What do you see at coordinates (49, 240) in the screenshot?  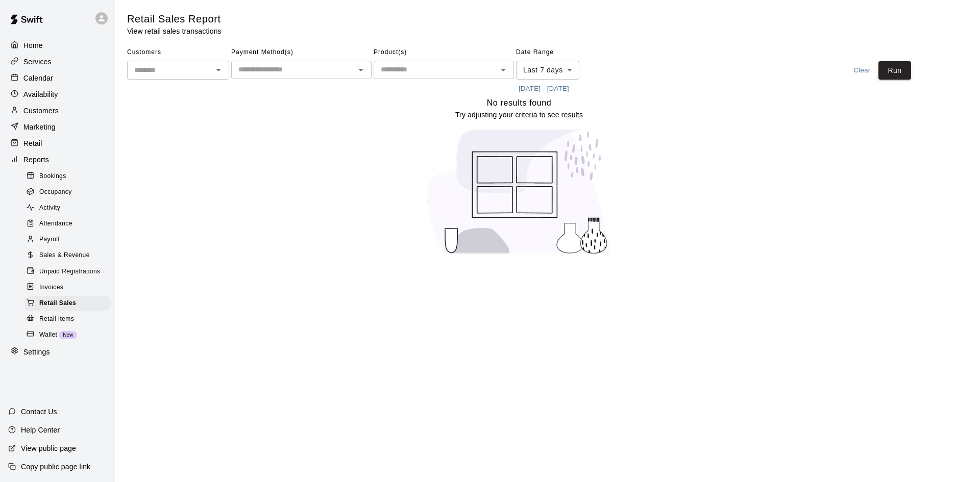 I see `span: Payroll` at bounding box center [49, 240].